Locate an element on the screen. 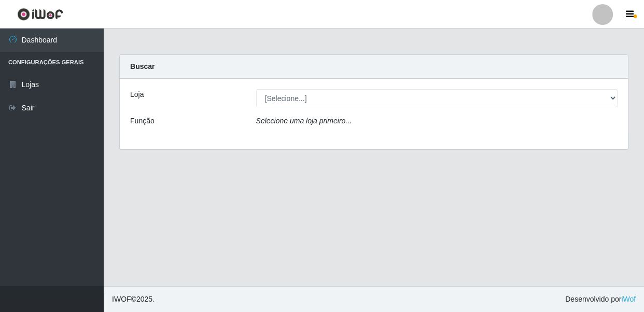  img: CoreUI Logo is located at coordinates (40, 14).